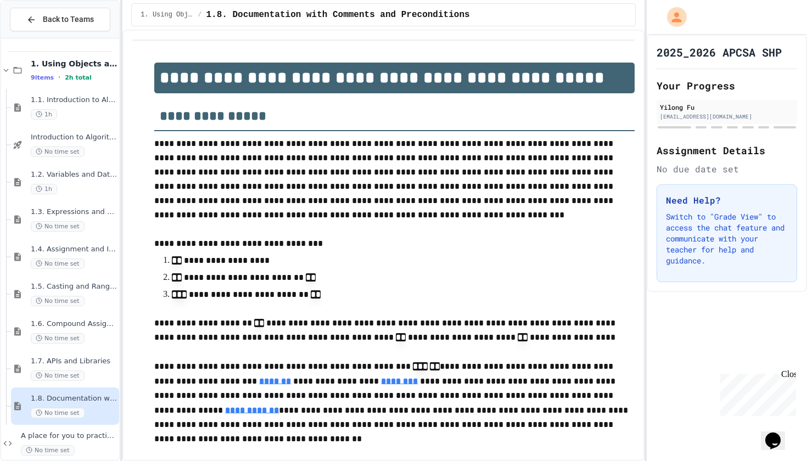 This screenshot has height=461, width=807. I want to click on span: 1.2. Variables and Data Types, so click(74, 175).